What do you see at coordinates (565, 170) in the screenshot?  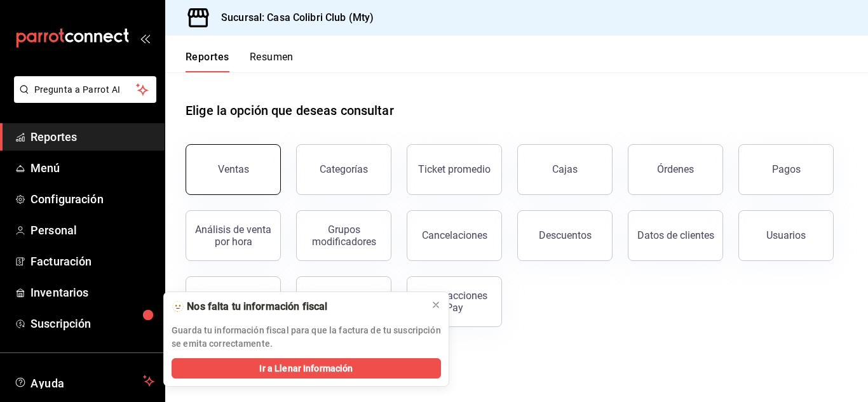 I see `div: Cajas` at bounding box center [565, 170].